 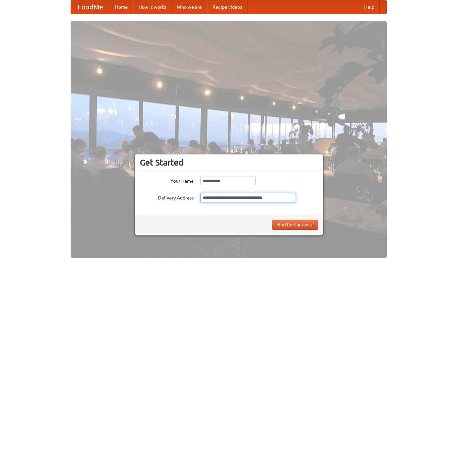 I want to click on a: Recipe videos, so click(x=227, y=7).